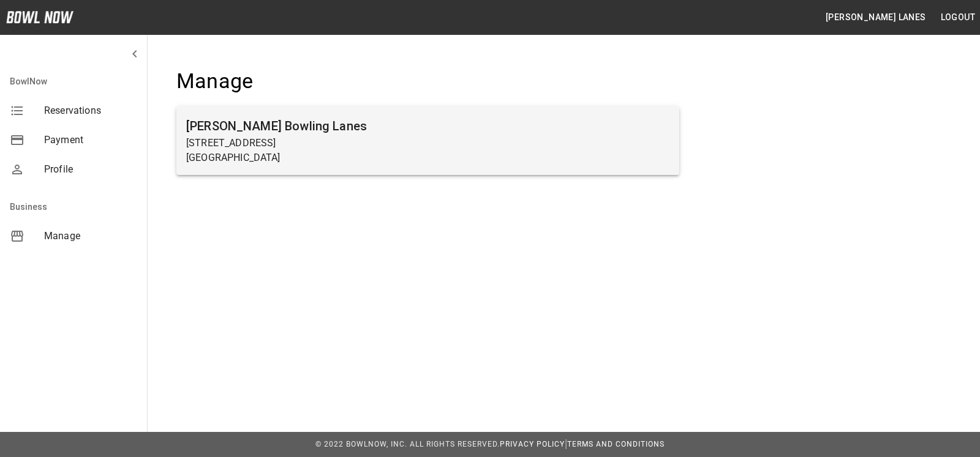  Describe the element at coordinates (91, 169) in the screenshot. I see `span: Profile` at that location.